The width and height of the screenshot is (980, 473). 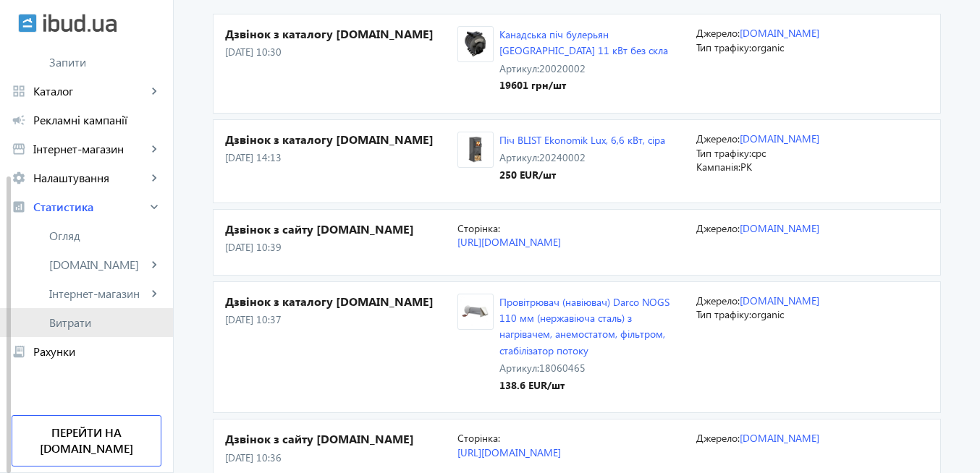 What do you see at coordinates (90, 207) in the screenshot?
I see `span: Статистика` at bounding box center [90, 207].